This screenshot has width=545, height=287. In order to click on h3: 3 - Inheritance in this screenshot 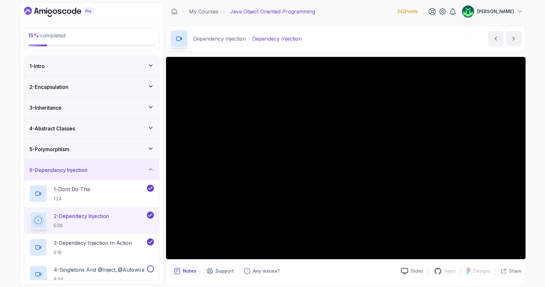, I will do `click(45, 108)`.